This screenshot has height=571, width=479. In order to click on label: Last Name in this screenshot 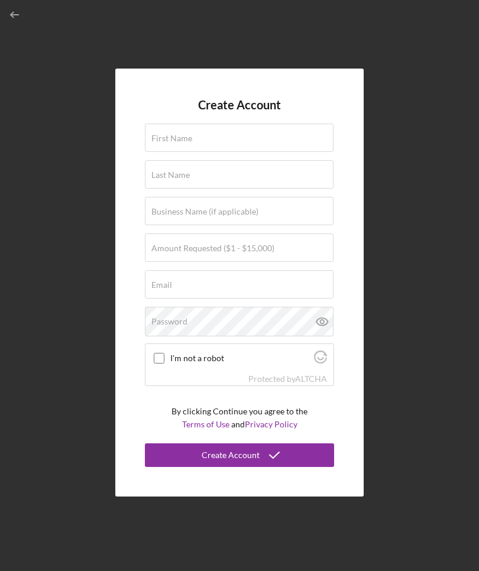, I will do `click(170, 175)`.